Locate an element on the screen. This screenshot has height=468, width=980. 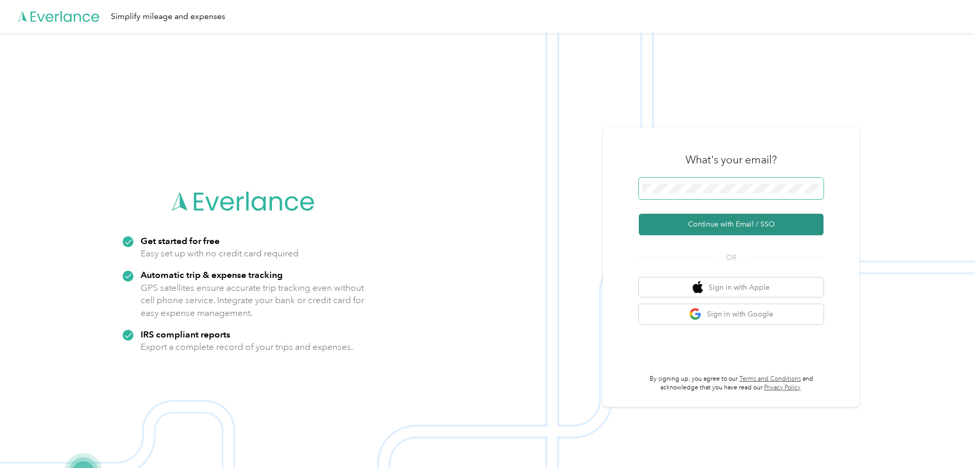
div: Simplify mileage and expenses is located at coordinates (167, 16).